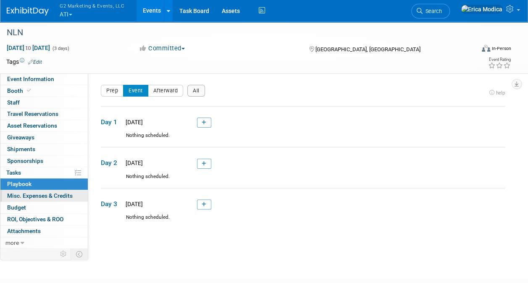  What do you see at coordinates (162, 48) in the screenshot?
I see `button: Committed` at bounding box center [162, 48].